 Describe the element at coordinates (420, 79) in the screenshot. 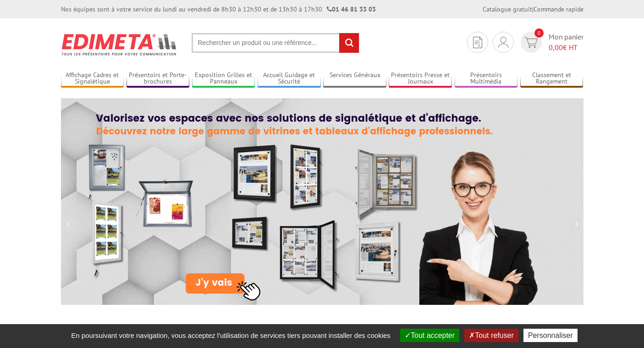

I see `a: Présentoirs Presse et Journaux` at that location.